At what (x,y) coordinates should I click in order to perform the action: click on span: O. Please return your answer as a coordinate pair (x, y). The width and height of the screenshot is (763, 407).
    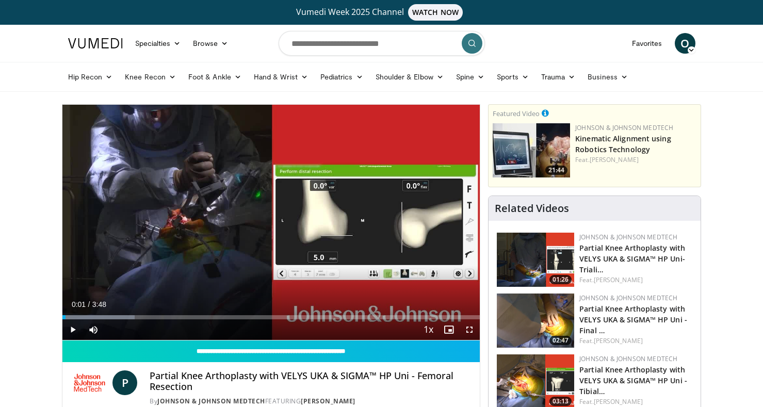
    Looking at the image, I should click on (685, 43).